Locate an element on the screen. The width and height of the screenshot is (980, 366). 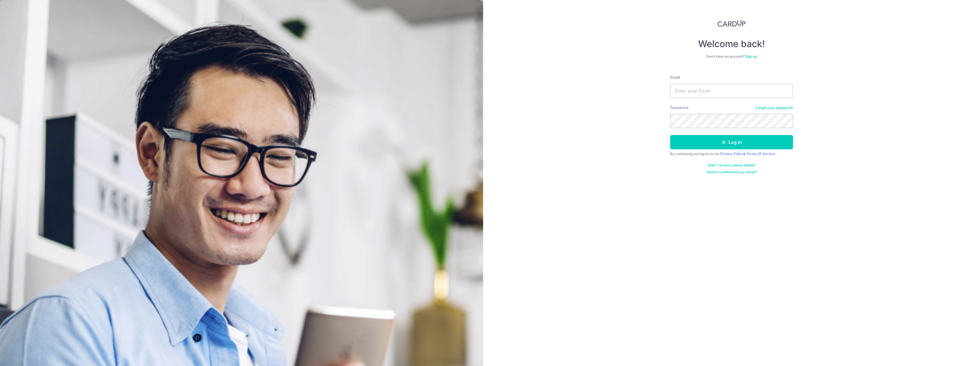
a: Forgot your password? is located at coordinates (774, 108).